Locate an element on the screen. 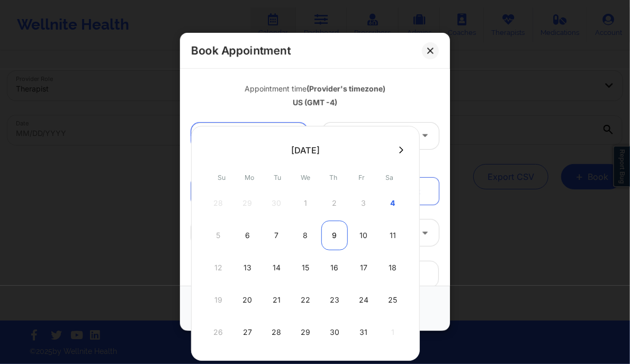 The height and width of the screenshot is (364, 630). div: Tue Oct 28 2025 is located at coordinates (276, 332).